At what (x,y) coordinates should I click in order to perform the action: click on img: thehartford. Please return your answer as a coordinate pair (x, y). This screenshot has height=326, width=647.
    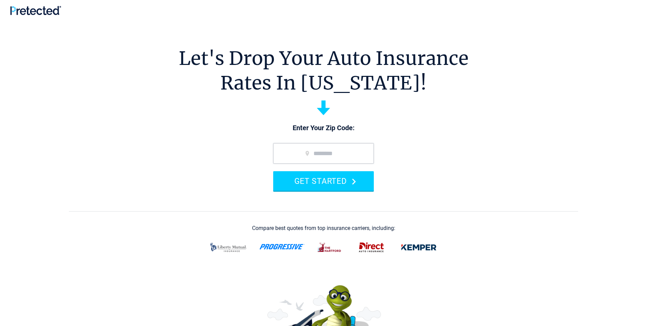
    Looking at the image, I should click on (330, 247).